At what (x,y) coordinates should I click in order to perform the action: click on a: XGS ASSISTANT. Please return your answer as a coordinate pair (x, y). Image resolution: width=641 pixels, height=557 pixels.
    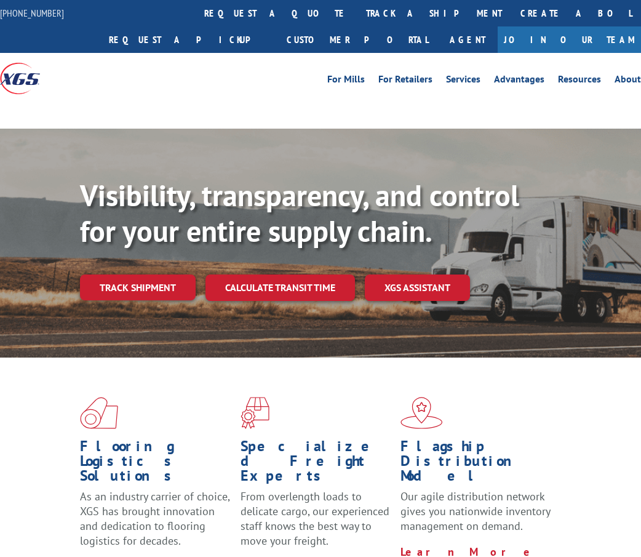
    Looking at the image, I should click on (417, 287).